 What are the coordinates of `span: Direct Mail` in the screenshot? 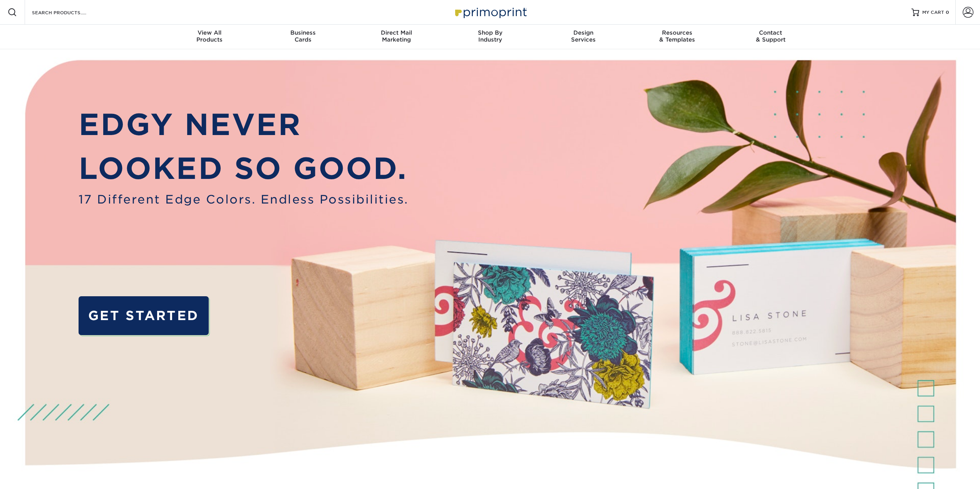 It's located at (396, 33).